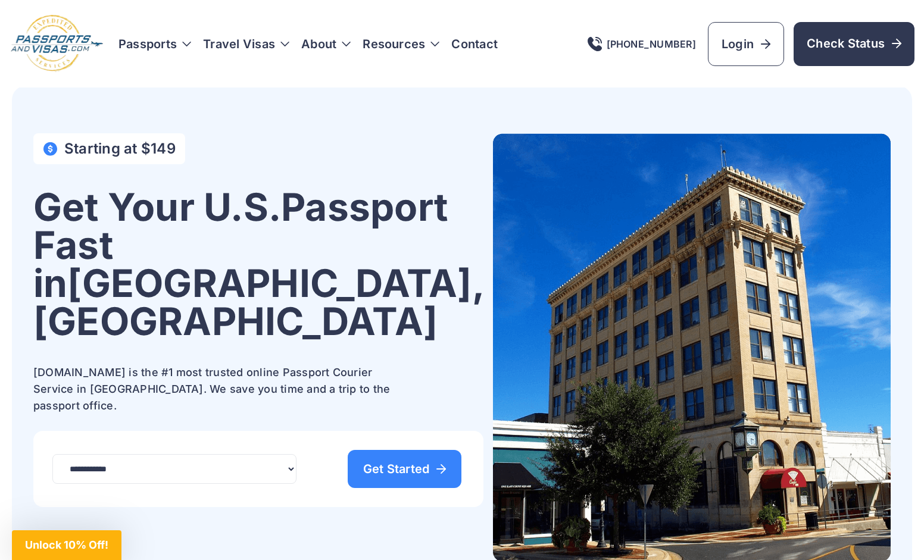 The image size is (924, 560). What do you see at coordinates (120, 148) in the screenshot?
I see `h4: Starting at $149` at bounding box center [120, 148].